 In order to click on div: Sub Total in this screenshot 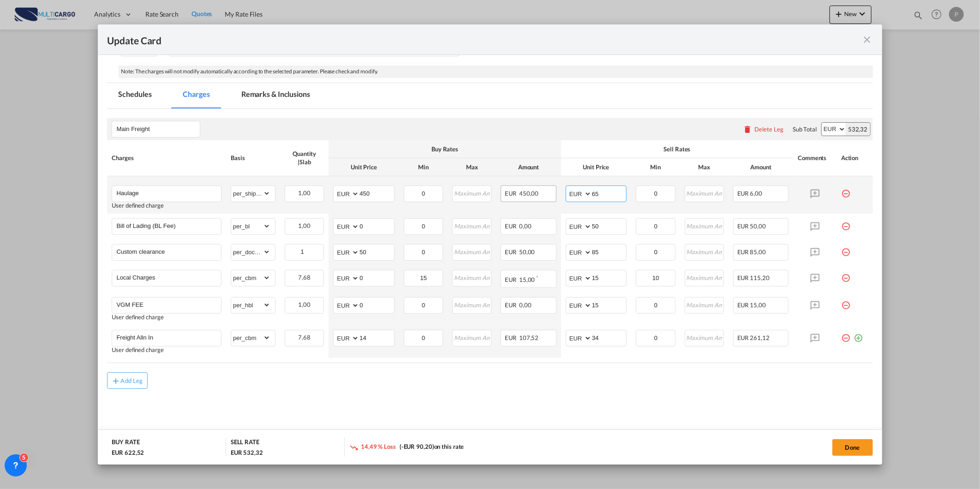, I will do `click(804, 130)`.